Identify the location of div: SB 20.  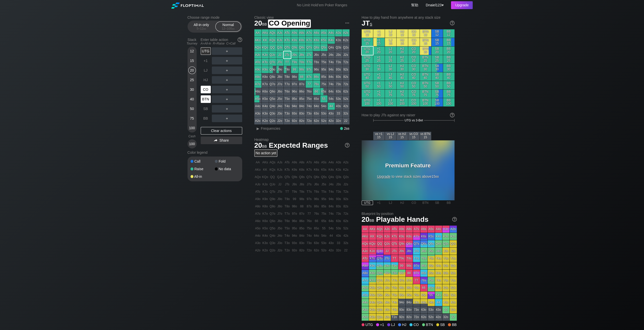
(437, 51).